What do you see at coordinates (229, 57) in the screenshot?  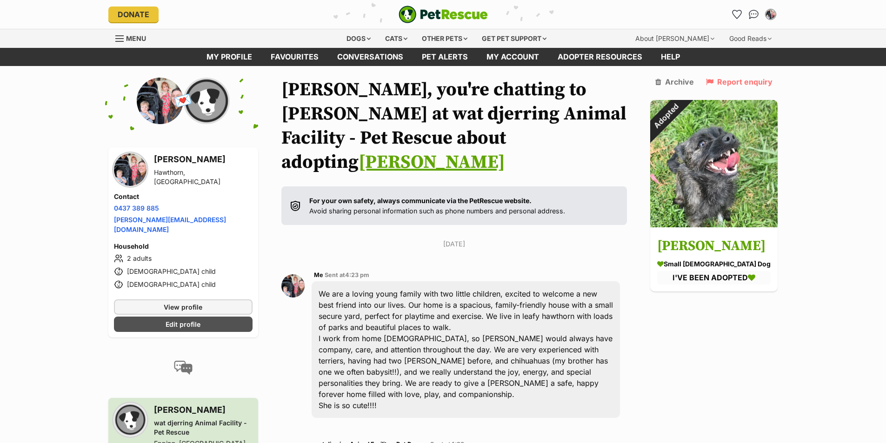 I see `a: My profile` at bounding box center [229, 57].